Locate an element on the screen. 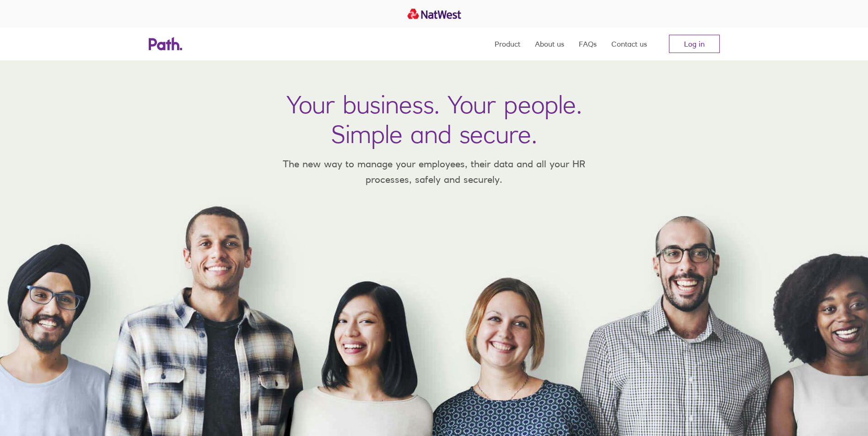  a: FAQs is located at coordinates (588, 44).